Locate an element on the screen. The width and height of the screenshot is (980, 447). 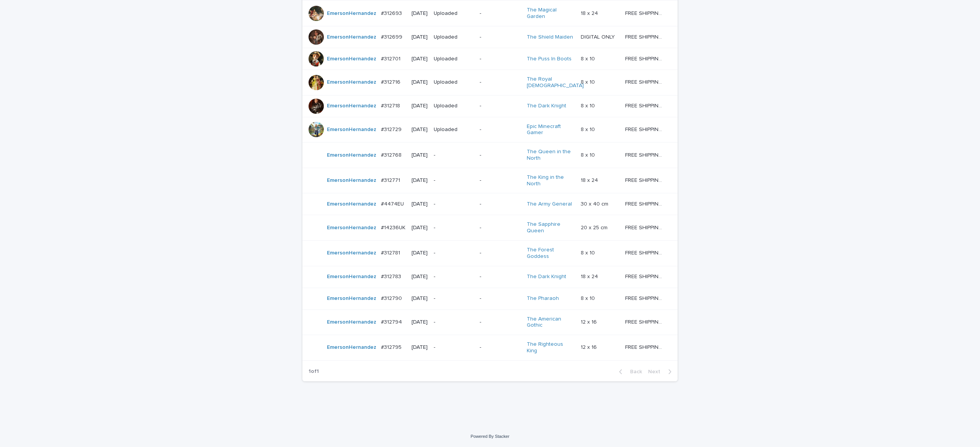
a: The Puss In Boots is located at coordinates (549, 59).